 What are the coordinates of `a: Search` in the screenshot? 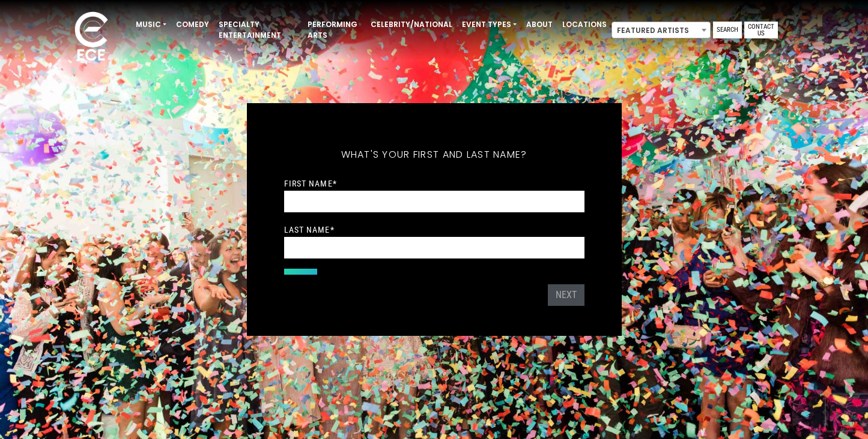 It's located at (727, 30).